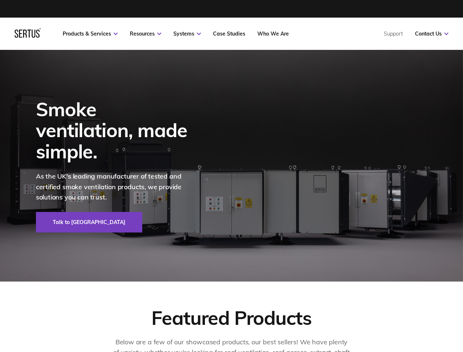 Image resolution: width=463 pixels, height=352 pixels. What do you see at coordinates (187, 34) in the screenshot?
I see `a: Systems` at bounding box center [187, 34].